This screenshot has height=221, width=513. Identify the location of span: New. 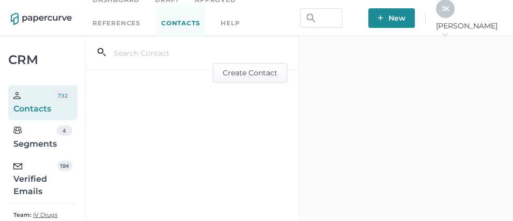
(392, 18).